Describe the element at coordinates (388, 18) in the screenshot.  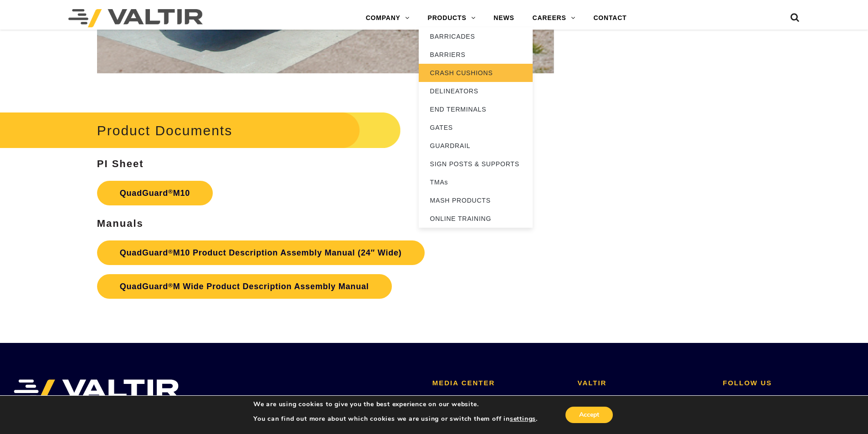
I see `a: COMPANY` at that location.